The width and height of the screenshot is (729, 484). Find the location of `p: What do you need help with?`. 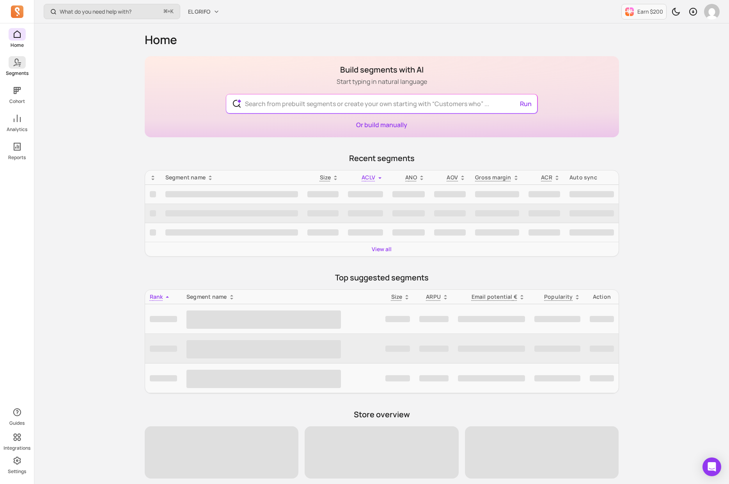

p: What do you need help with? is located at coordinates (96, 12).